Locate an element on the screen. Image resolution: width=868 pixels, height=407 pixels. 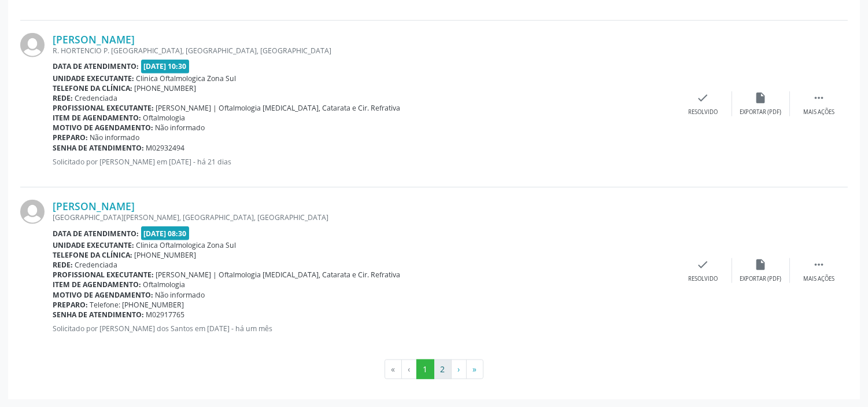
span: M02932494 is located at coordinates (165, 148).